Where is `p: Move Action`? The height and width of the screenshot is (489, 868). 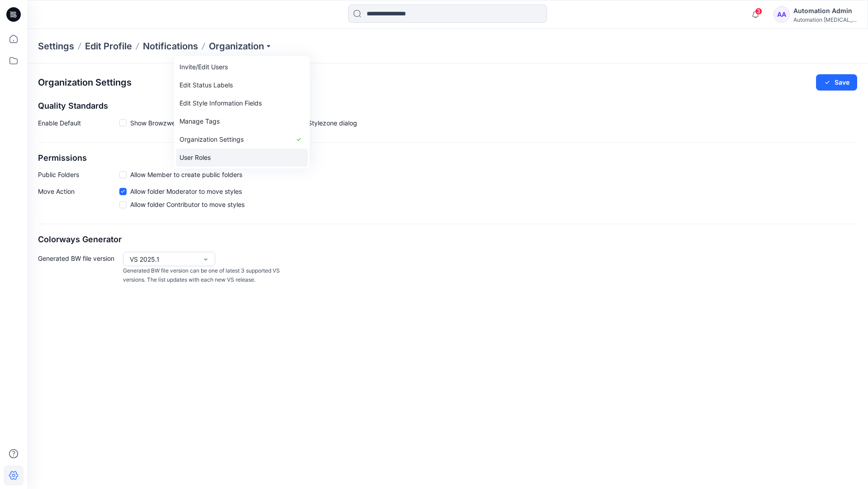 p: Move Action is located at coordinates (79, 199).